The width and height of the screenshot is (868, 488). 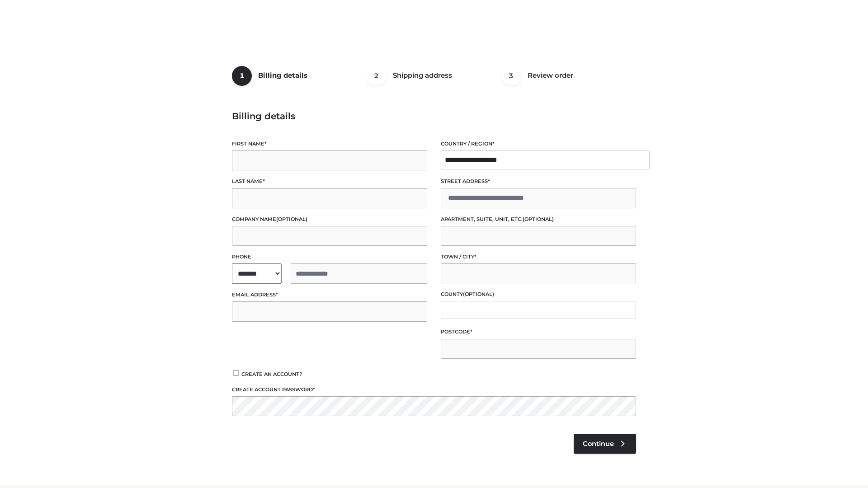 What do you see at coordinates (512, 76) in the screenshot?
I see `span: 3` at bounding box center [512, 76].